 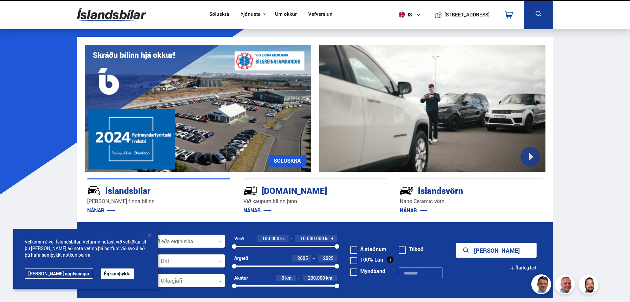 What do you see at coordinates (402, 14) in the screenshot?
I see `img: svg+xml;base64,PHN2ZyB4bWxucz0iaHR0cDovL3d3dy53My5vcmcvMjAwMC9zdmciIHdpZHRoPSI1MTIiIGhlaWdodD0iNT...` at bounding box center [402, 14].